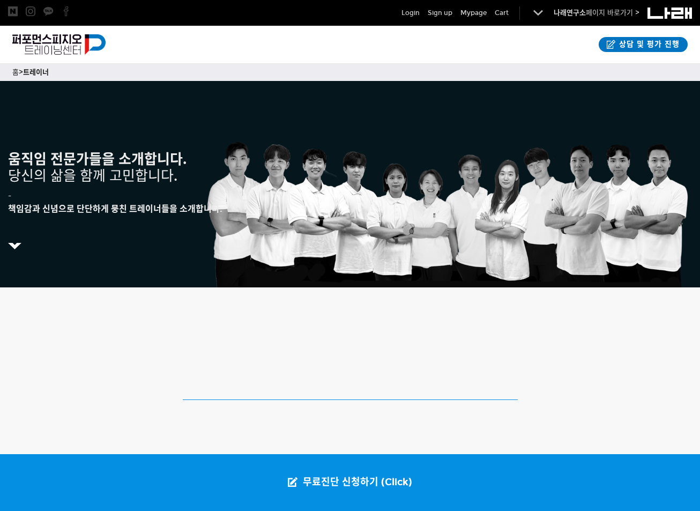  I want to click on img: 5c68986d518ea.png, so click(14, 246).